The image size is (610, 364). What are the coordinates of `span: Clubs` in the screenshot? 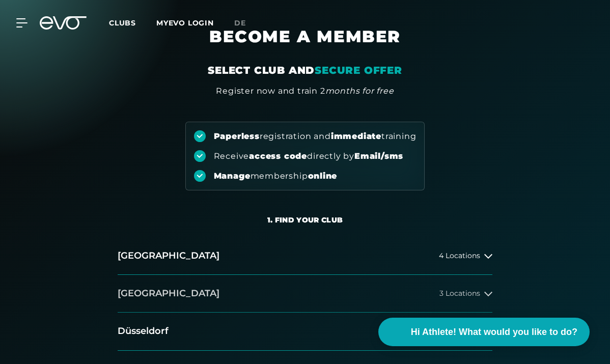 It's located at (122, 23).